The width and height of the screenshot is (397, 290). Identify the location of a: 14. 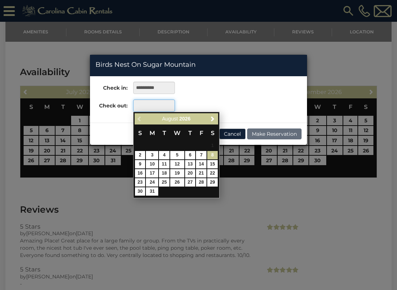
(201, 164).